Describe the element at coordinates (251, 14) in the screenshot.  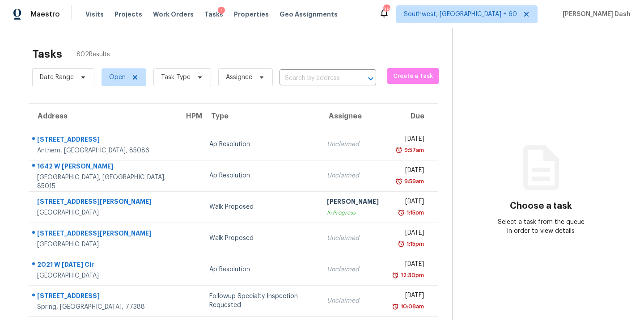
I see `span: Properties` at that location.